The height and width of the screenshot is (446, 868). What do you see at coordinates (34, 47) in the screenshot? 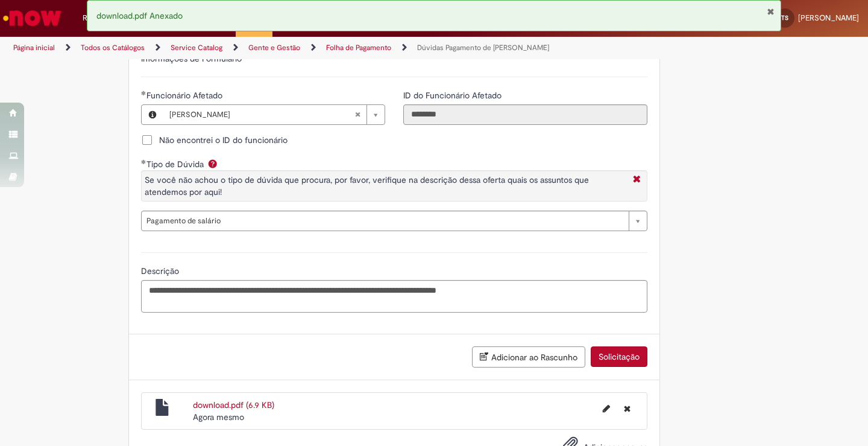
I see `a: Página inicial` at bounding box center [34, 47].